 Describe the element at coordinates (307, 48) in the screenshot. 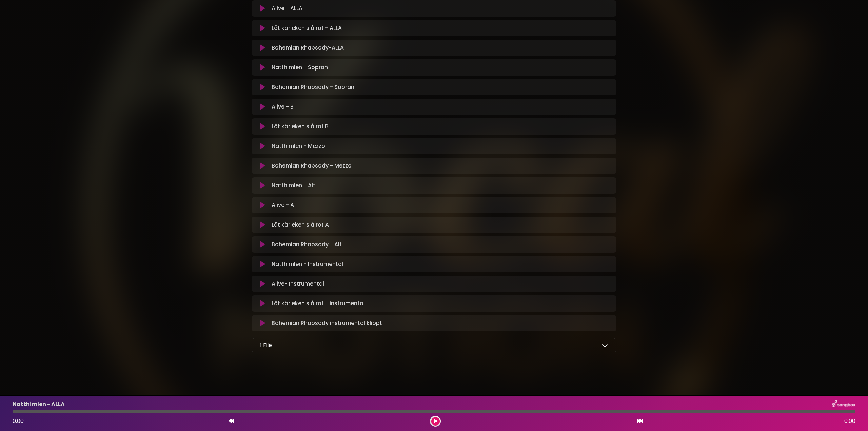

I see `p: Bohemian Rhapsody-ALLA` at that location.